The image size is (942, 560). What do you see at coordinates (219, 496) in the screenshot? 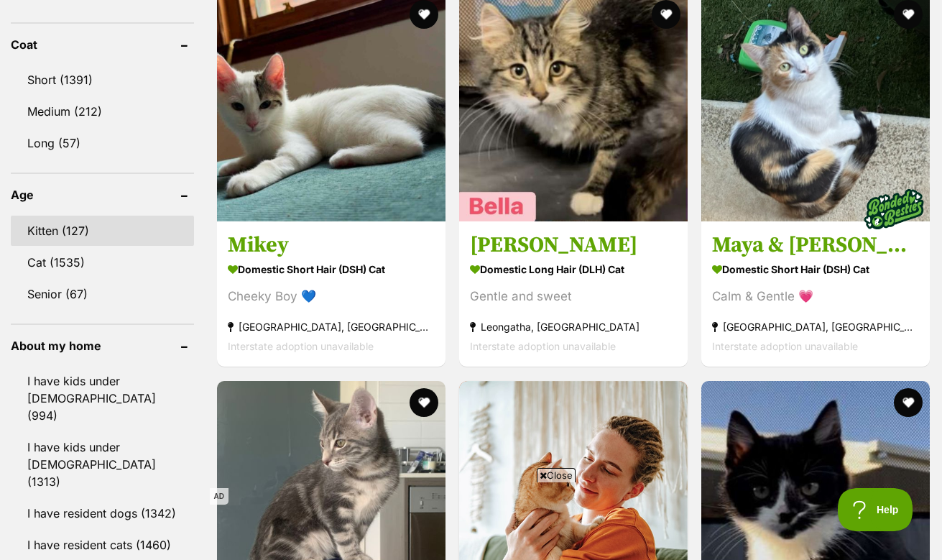
I see `span: AD` at bounding box center [219, 496].